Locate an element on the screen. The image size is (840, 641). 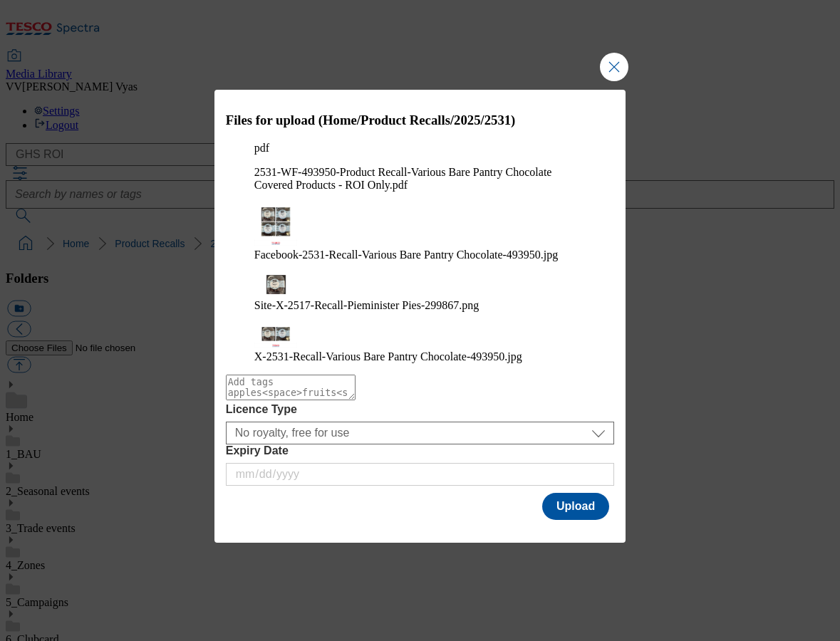
figcaption: Facebook-2531-Recall-Various Bare Pantry Chocolate-493950.jpg is located at coordinates (420, 255).